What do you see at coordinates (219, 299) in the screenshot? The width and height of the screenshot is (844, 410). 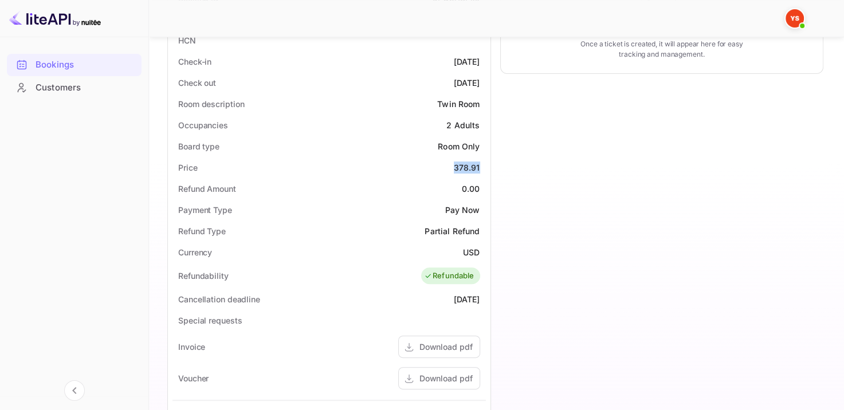 I see `div: Cancellation deadline` at bounding box center [219, 299].